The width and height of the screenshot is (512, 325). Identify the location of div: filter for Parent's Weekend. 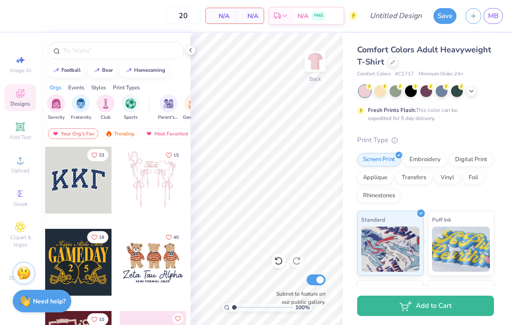
(168, 107).